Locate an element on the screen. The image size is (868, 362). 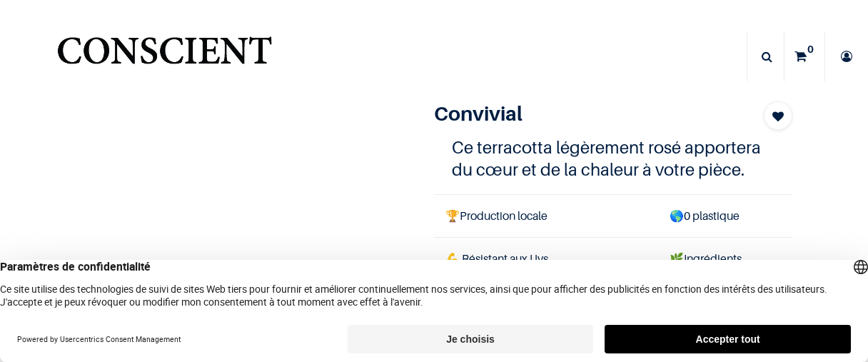
a: 0 is located at coordinates (804, 57).